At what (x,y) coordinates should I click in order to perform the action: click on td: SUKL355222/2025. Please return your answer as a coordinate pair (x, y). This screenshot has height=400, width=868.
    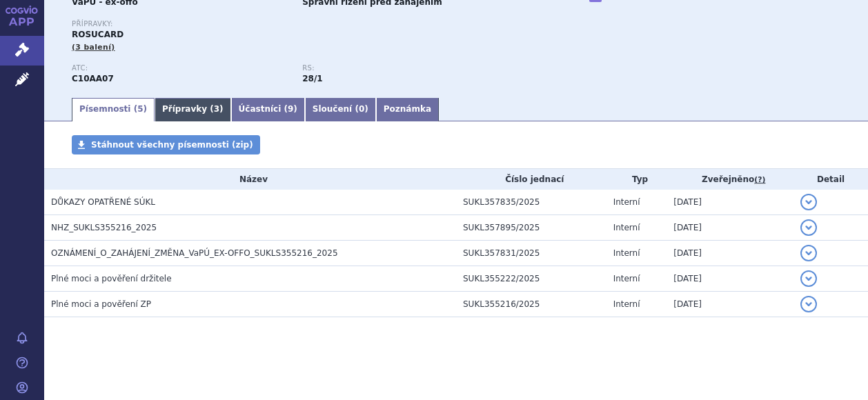
    Looking at the image, I should click on (531, 278).